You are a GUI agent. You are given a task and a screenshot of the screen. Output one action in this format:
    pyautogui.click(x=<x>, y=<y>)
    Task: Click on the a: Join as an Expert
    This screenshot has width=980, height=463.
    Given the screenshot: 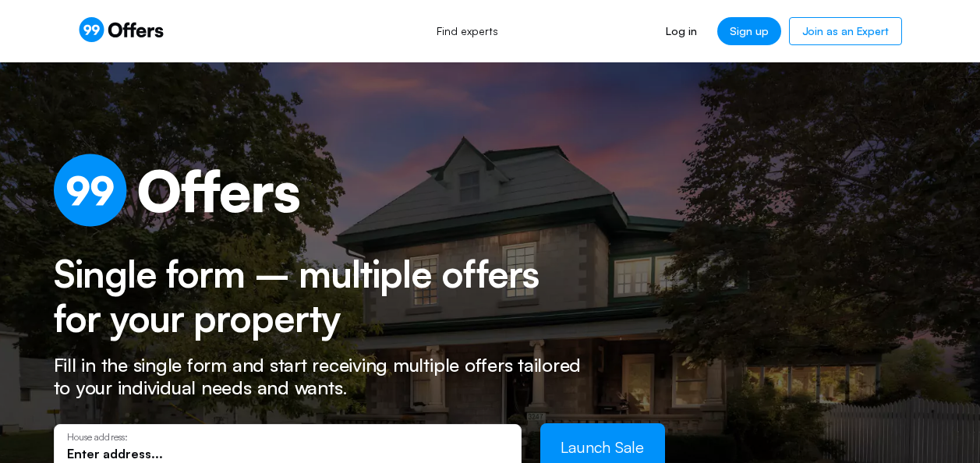 What is the action you would take?
    pyautogui.click(x=845, y=31)
    